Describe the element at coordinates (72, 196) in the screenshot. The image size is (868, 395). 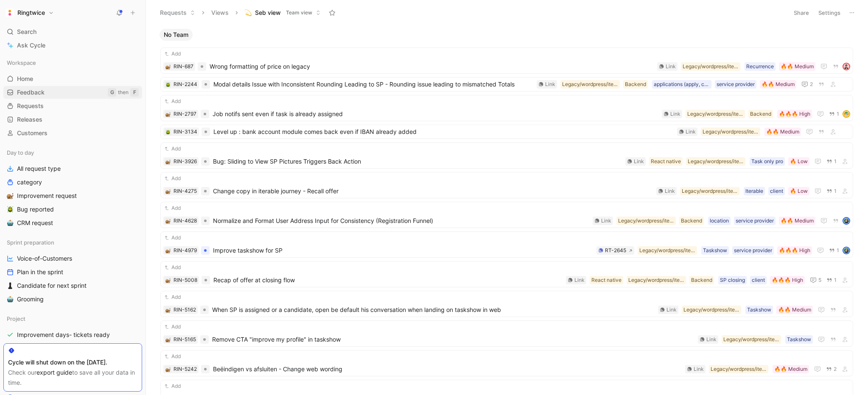
I see `a: 🐌Improvement request` at that location.